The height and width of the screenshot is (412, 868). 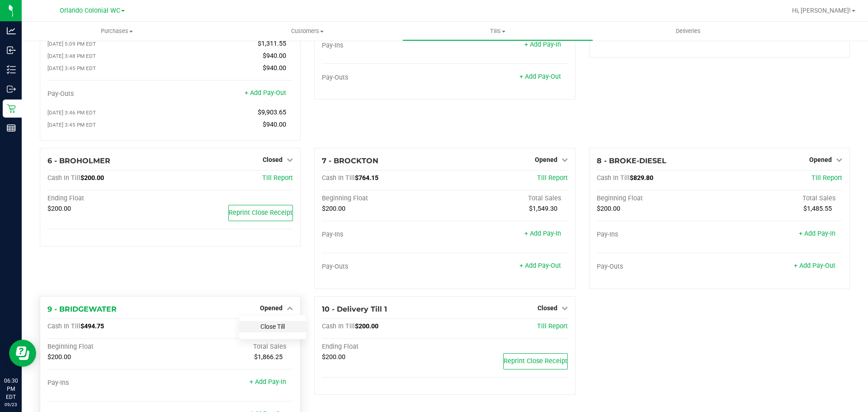 I want to click on span: 10 - Delivery Till 1, so click(x=354, y=309).